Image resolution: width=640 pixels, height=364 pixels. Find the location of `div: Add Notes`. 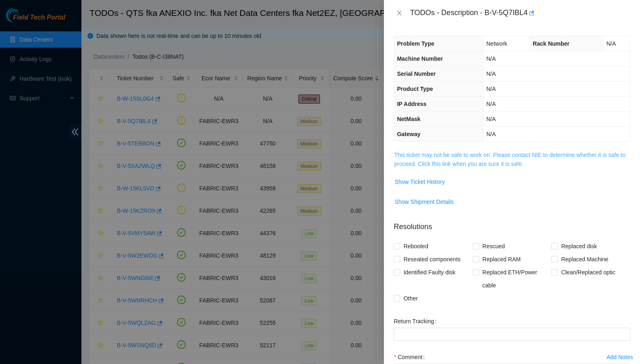

div: Add Notes is located at coordinates (620, 357).